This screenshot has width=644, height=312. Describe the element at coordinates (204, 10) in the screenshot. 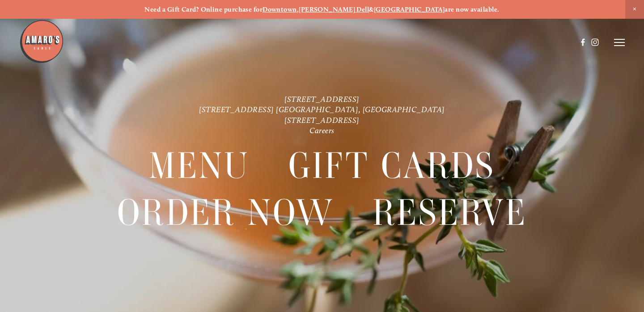

I see `strong: Need a Gift Card? Online purchase for` at that location.